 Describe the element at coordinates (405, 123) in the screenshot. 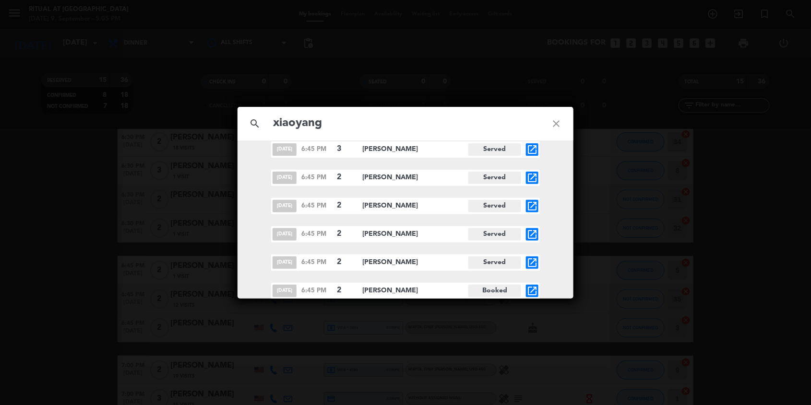

I see `input: Search bookings` at that location.